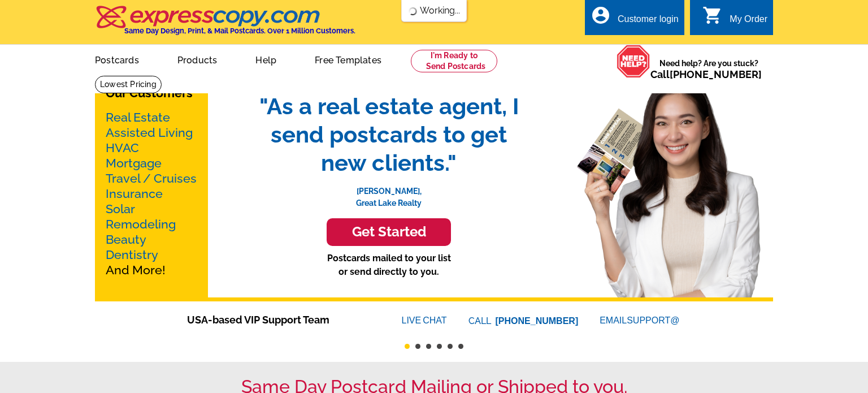 The image size is (868, 393). I want to click on i: shopping_cart, so click(712, 15).